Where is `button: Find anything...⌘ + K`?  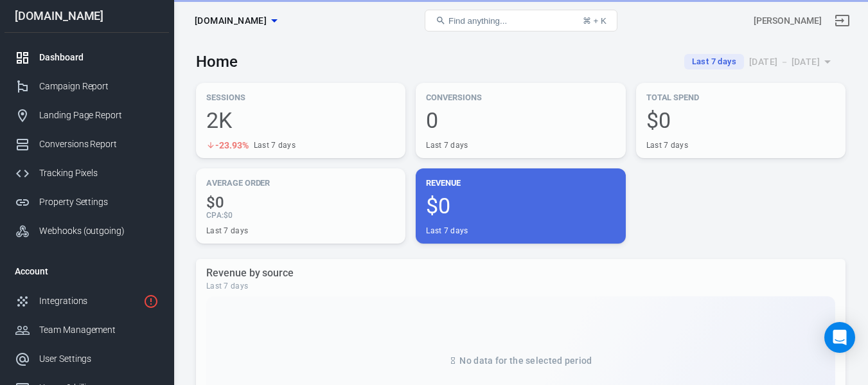
button: Find anything...⌘ + K is located at coordinates (521, 20).